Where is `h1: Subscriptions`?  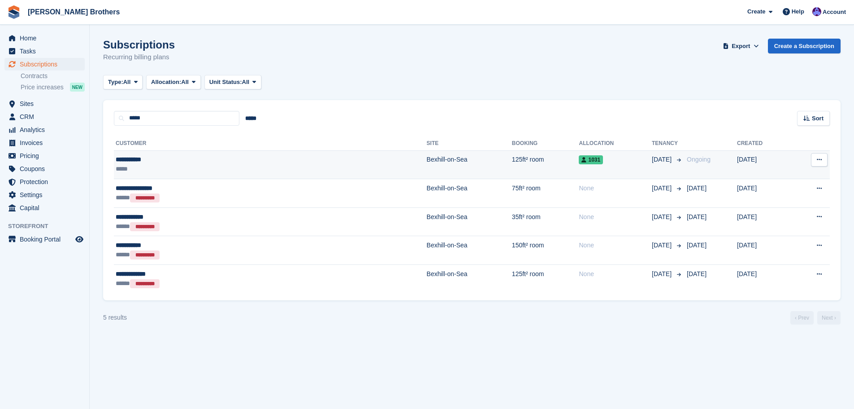 h1: Subscriptions is located at coordinates (139, 44).